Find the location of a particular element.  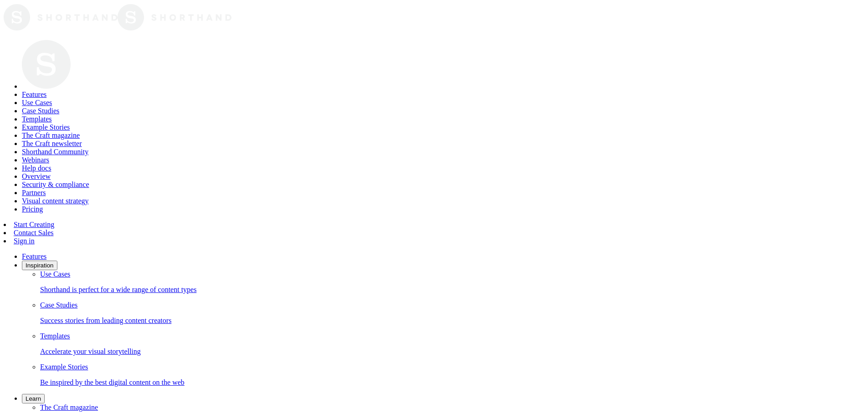

a: Sign in is located at coordinates (24, 241).